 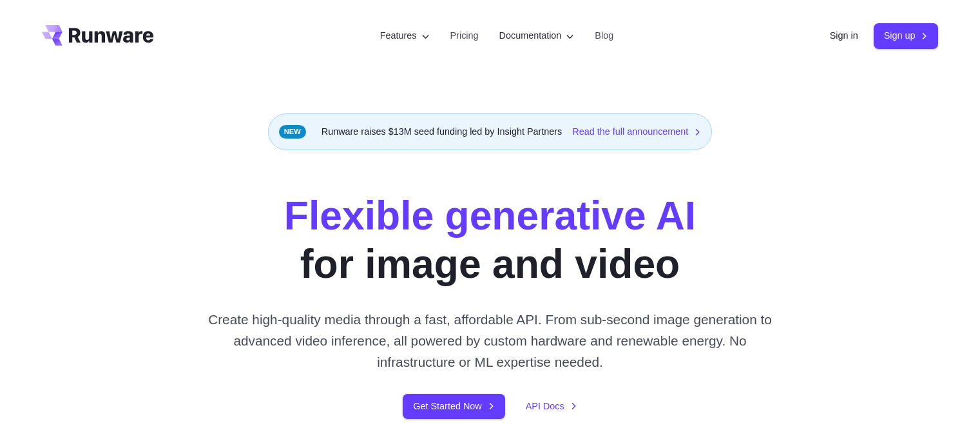 I want to click on label: Features, so click(x=405, y=35).